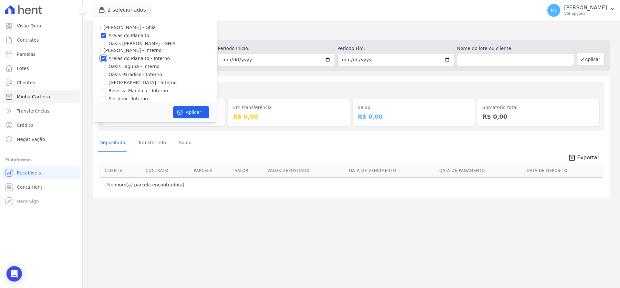 The width and height of the screenshot is (620, 288). I want to click on a: Transferências, so click(41, 111).